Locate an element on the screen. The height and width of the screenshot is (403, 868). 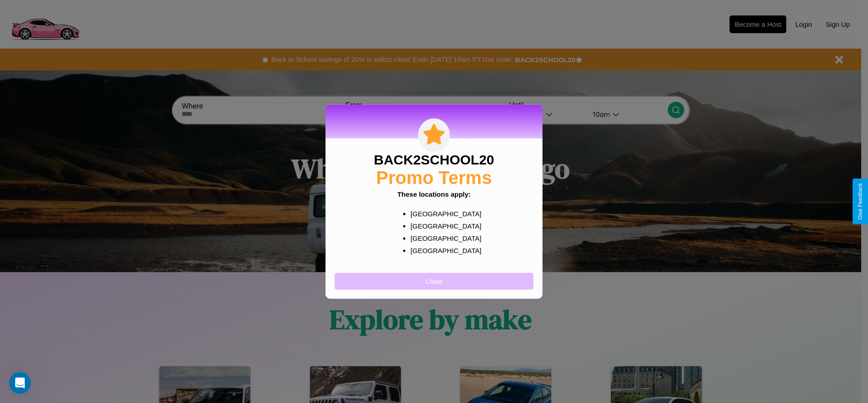
h2: Promo Terms is located at coordinates (434, 177).